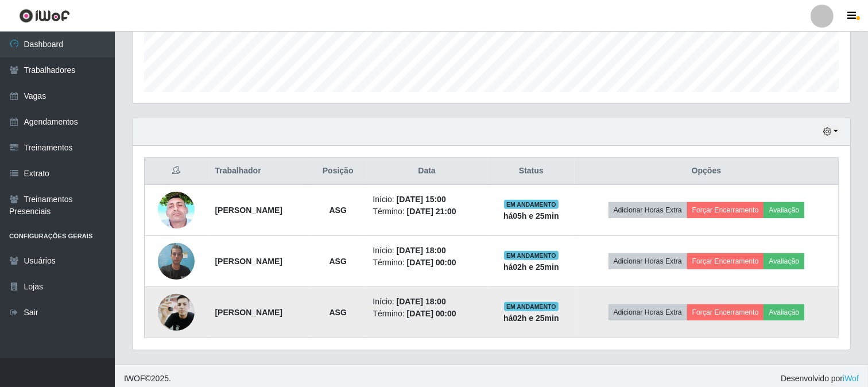 The width and height of the screenshot is (868, 387). Describe the element at coordinates (176, 210) in the screenshot. I see `img: 1747667831516.jpeg` at that location.